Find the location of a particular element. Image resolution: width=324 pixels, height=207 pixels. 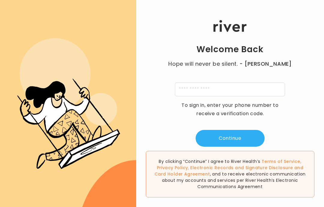

a: Card Holder Agreement is located at coordinates (182, 174).